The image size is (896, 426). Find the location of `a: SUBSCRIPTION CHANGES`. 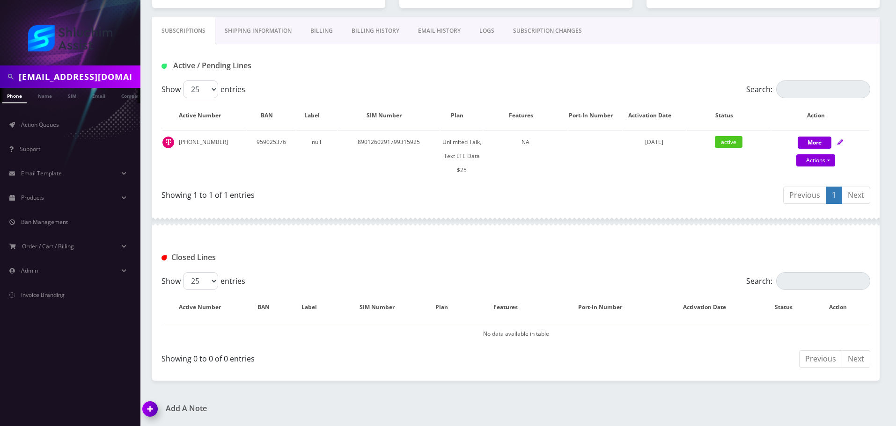

a: SUBSCRIPTION CHANGES is located at coordinates (547, 31).